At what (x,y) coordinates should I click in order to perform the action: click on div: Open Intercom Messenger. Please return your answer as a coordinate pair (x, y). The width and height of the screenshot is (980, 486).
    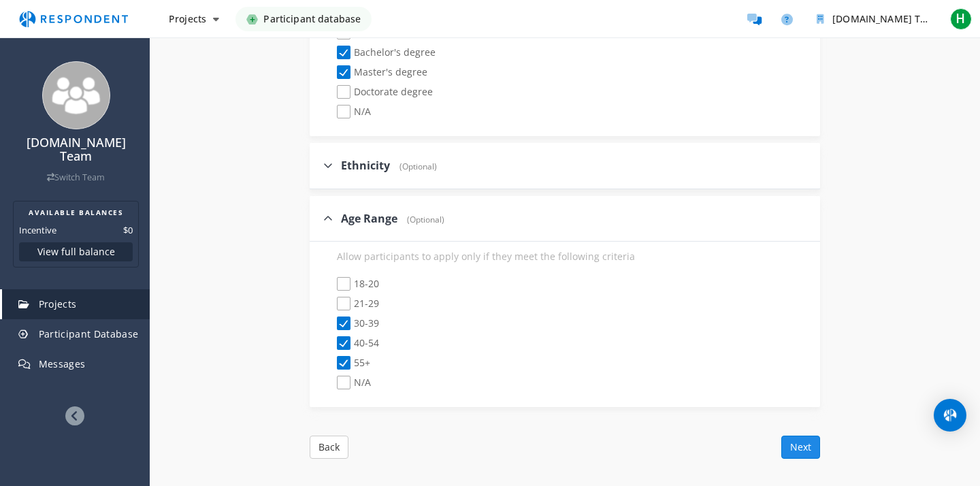
    Looking at the image, I should click on (951, 416).